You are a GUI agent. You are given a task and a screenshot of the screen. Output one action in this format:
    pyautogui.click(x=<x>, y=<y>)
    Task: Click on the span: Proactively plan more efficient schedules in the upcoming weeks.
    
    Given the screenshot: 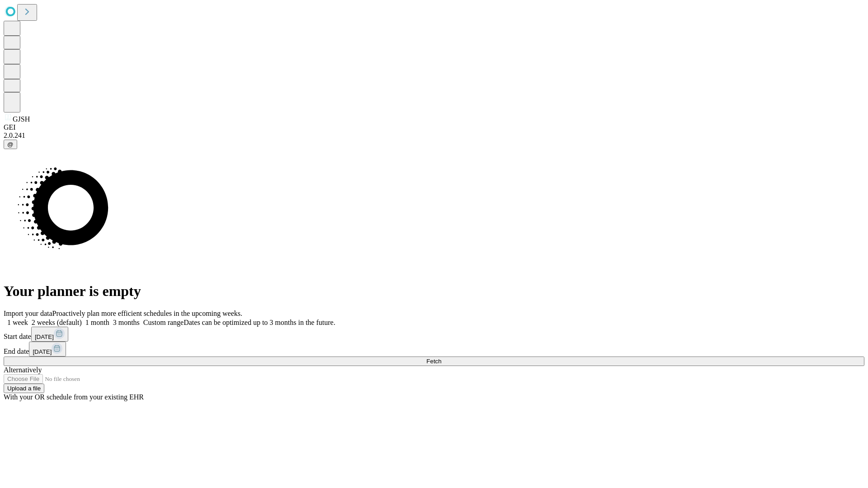 What is the action you would take?
    pyautogui.click(x=147, y=313)
    